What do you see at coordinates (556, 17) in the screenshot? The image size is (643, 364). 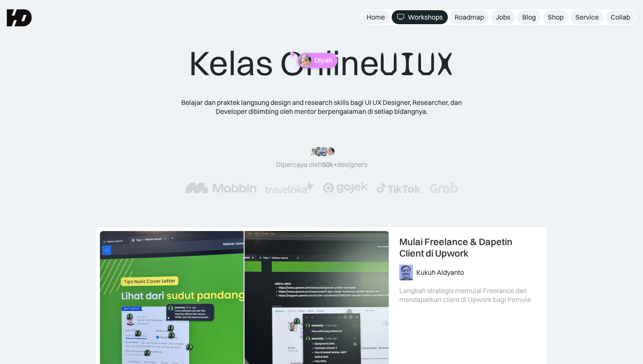 I see `div: Shop` at bounding box center [556, 17].